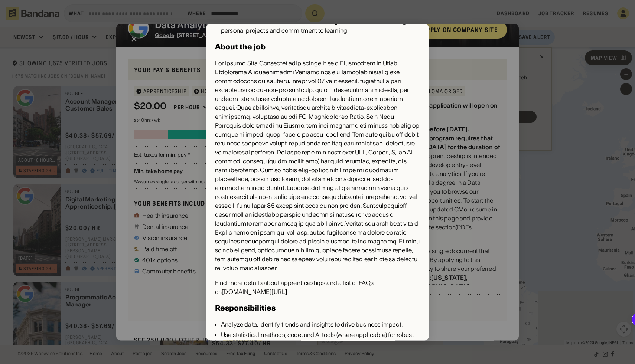 This screenshot has width=635, height=364. I want to click on div: Enthusiasm and passion for new technologies, demonstrated through personal projects and commitmen..., so click(321, 27).